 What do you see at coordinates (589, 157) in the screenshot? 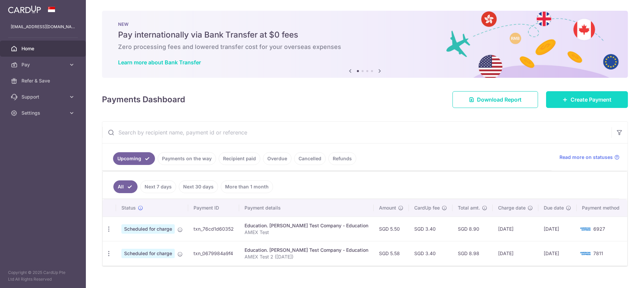
I see `a: Read more on statuses` at bounding box center [589, 157].